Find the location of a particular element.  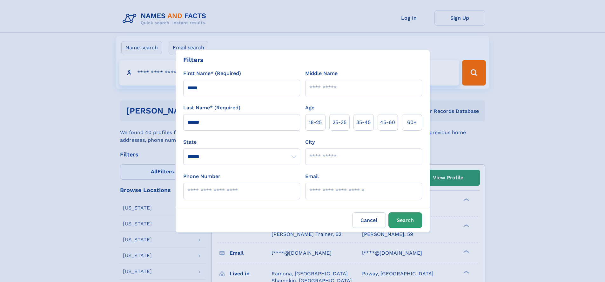

label: Phone Number is located at coordinates (202, 176).